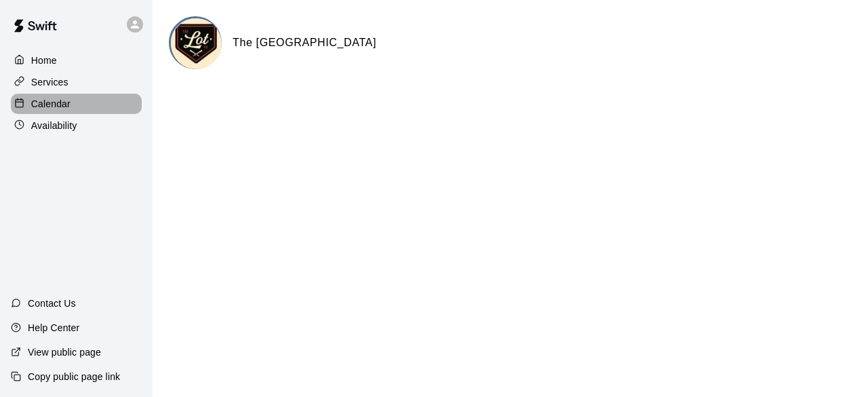 This screenshot has width=868, height=397. What do you see at coordinates (52, 303) in the screenshot?
I see `p: Contact Us` at bounding box center [52, 303].